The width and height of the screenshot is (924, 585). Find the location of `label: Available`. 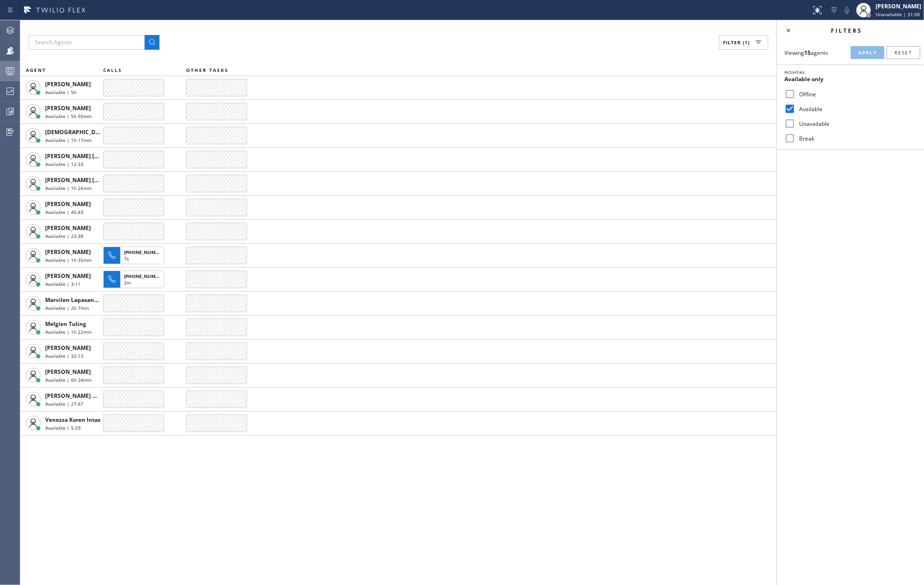

label: Available is located at coordinates (856, 109).